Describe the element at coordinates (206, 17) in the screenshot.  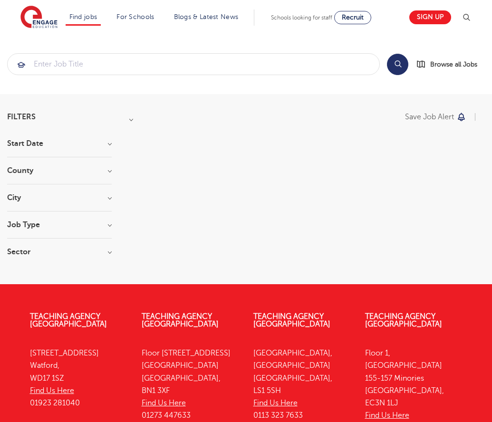
I see `a: Blogs & Latest News` at that location.